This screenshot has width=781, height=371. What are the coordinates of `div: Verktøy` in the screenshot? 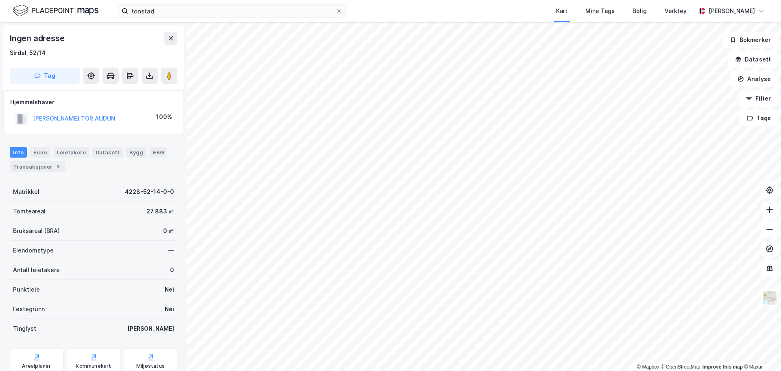 It's located at (676, 11).